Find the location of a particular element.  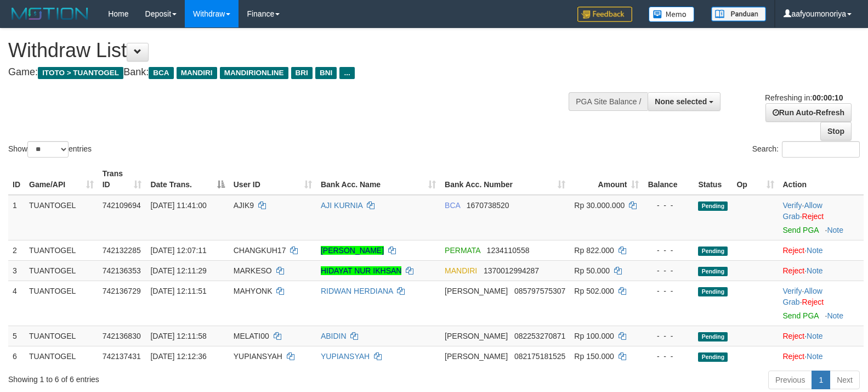

span: Rp 502.000 is located at coordinates (593, 291).